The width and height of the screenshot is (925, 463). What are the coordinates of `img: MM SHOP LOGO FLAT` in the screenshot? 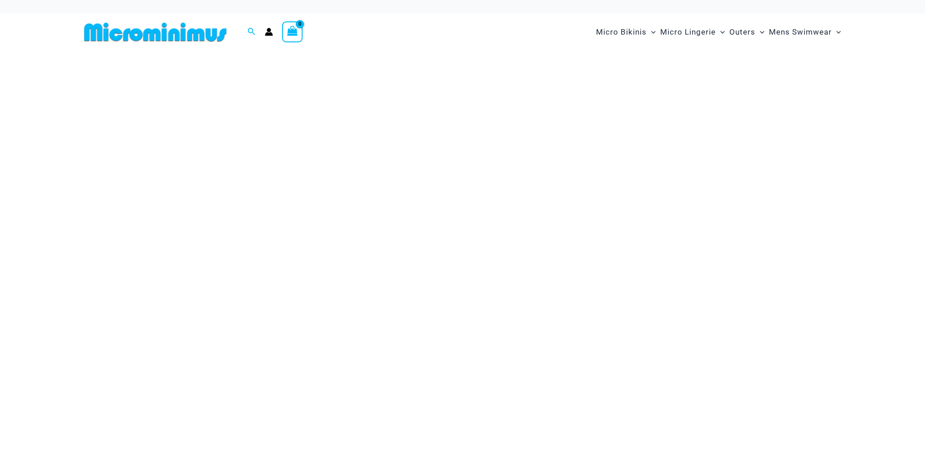 It's located at (155, 32).